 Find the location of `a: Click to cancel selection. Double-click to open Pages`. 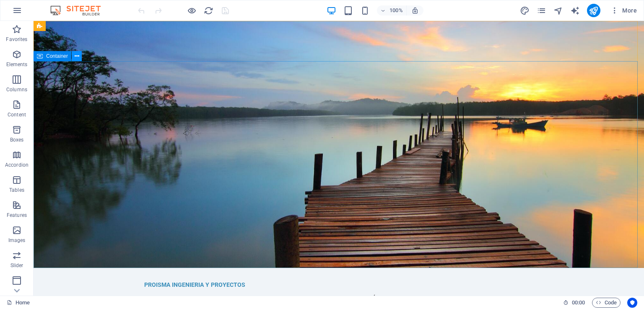

a: Click to cancel selection. Double-click to open Pages is located at coordinates (18, 303).